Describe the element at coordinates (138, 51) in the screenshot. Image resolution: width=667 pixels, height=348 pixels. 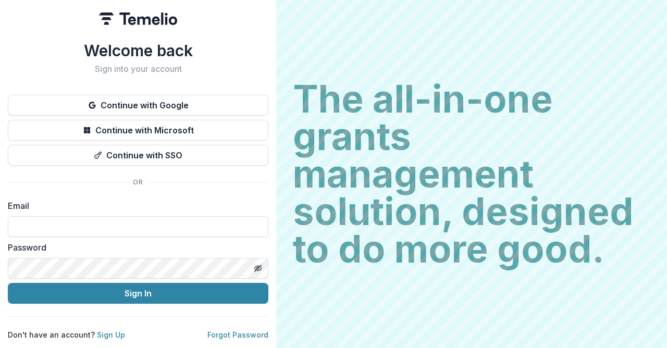
I see `h1: Welcome back` at that location.